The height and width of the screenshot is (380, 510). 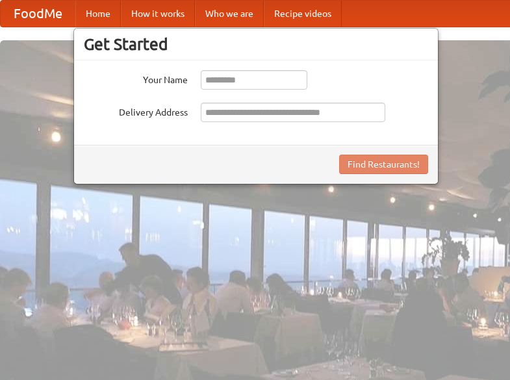 I want to click on h3: Get Started, so click(x=256, y=44).